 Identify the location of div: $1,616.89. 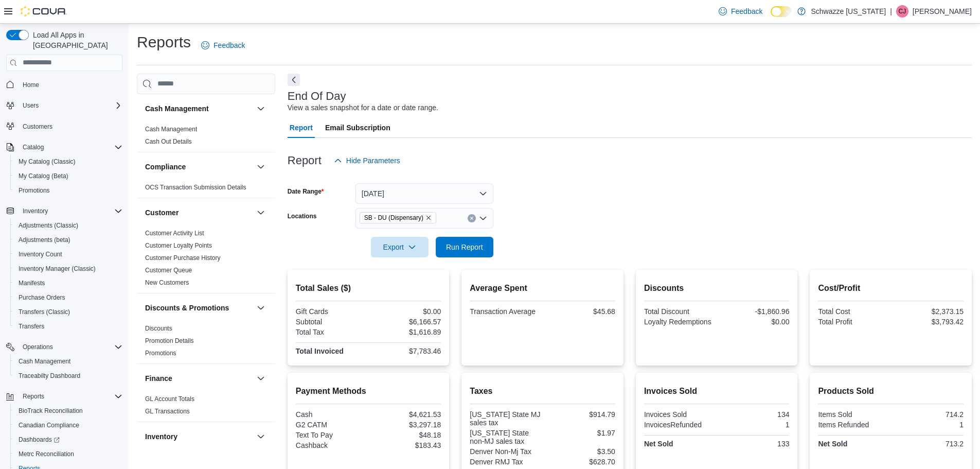
(405, 332).